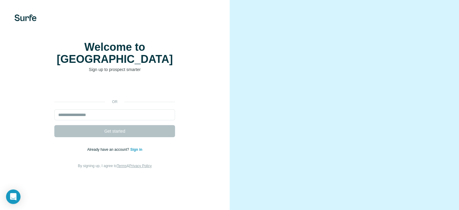 This screenshot has height=210, width=459. What do you see at coordinates (137, 149) in the screenshot?
I see `a: Sign in` at bounding box center [137, 149].